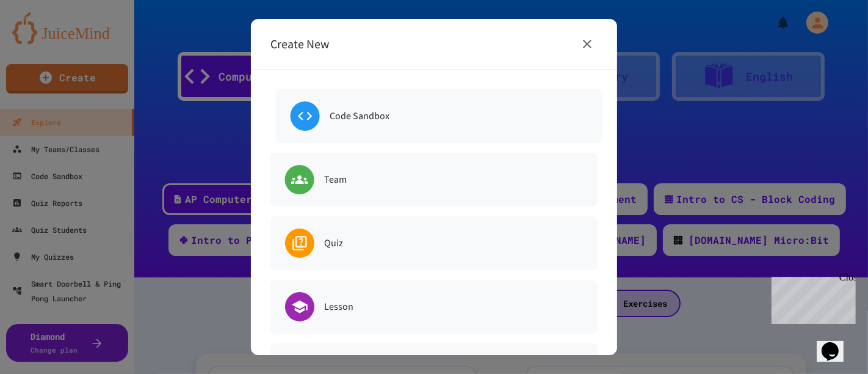 Image resolution: width=868 pixels, height=374 pixels. Describe the element at coordinates (44, 41) in the screenshot. I see `div: Chat with us now!Close` at that location.